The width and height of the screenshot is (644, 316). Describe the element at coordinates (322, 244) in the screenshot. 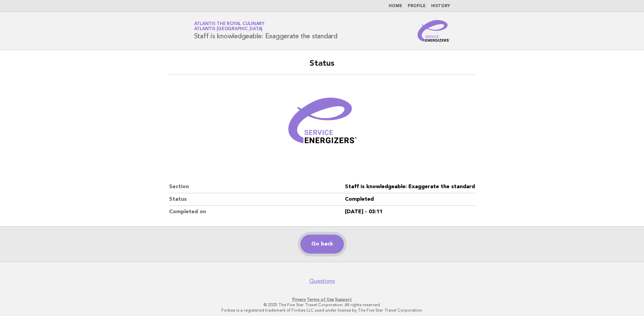

I see `a: Go back` at that location.